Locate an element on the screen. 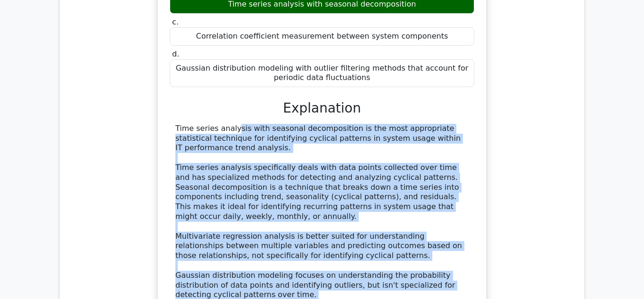 The width and height of the screenshot is (644, 299). h3: Explanation is located at coordinates (322, 109).